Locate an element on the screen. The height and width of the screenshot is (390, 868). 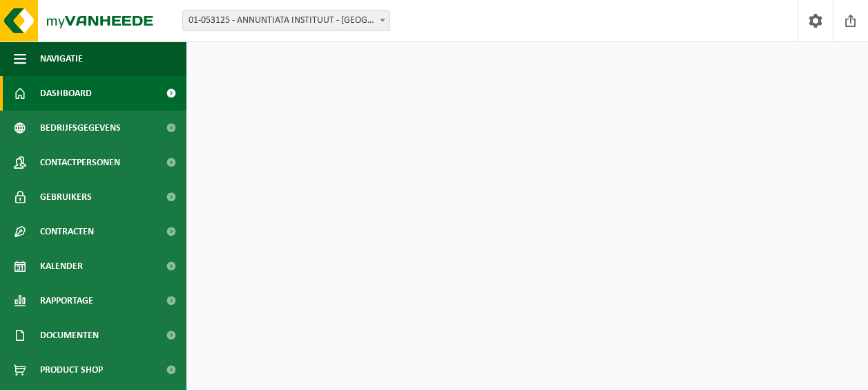
span: Contracten is located at coordinates (67, 232).